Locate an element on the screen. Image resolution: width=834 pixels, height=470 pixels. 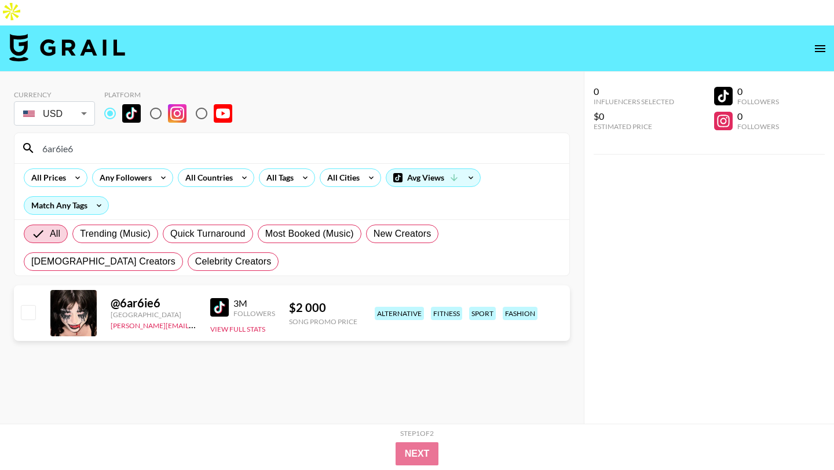
span: Trending (Music) is located at coordinates (115, 234).